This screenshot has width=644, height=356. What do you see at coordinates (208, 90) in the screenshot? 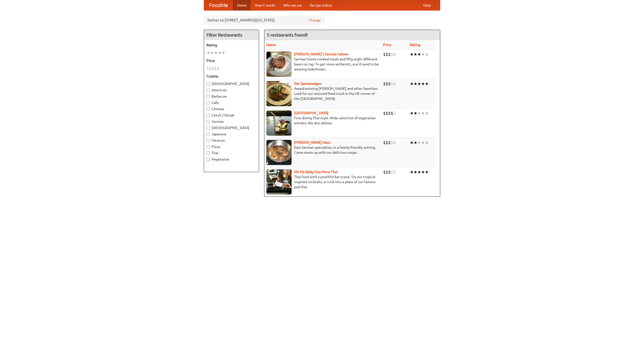
I see `input: American` at bounding box center [208, 90].